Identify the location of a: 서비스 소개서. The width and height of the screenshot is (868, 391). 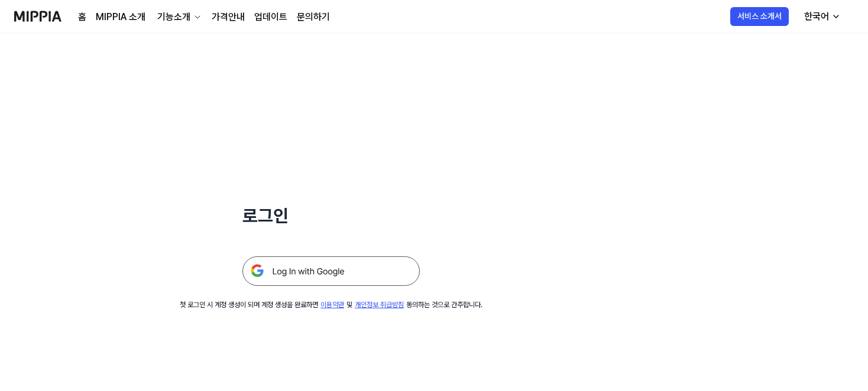
(759, 17).